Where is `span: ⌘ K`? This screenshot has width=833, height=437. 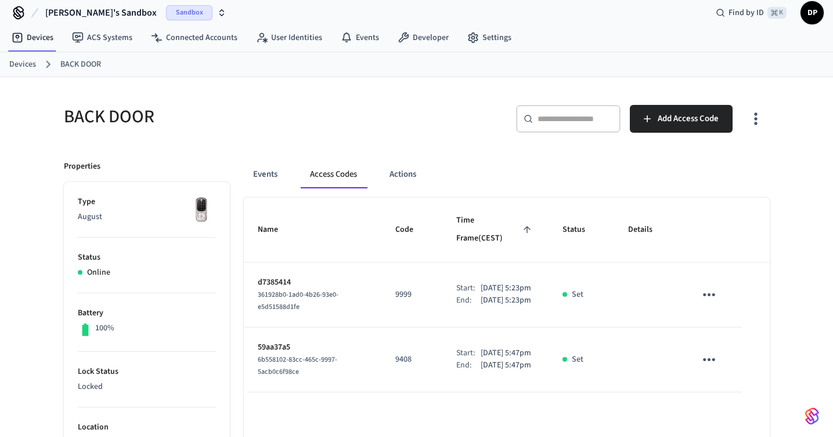
span: ⌘ K is located at coordinates (776, 13).